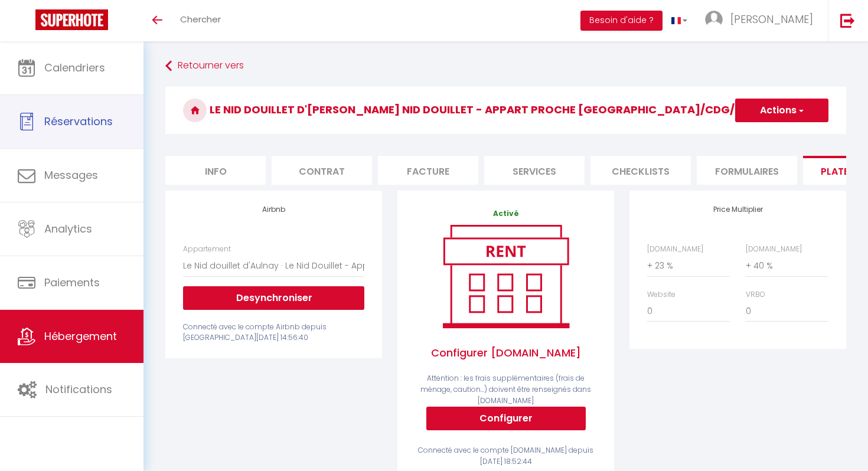 This screenshot has height=471, width=868. Describe the element at coordinates (200, 19) in the screenshot. I see `span: Chercher` at that location.